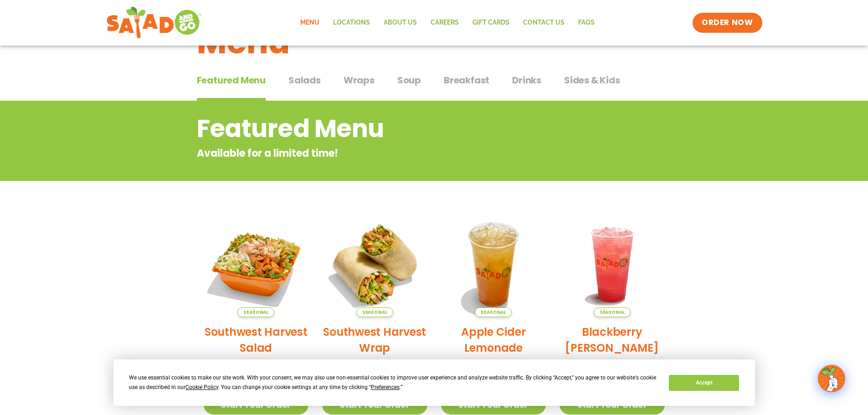 Image resolution: width=868 pixels, height=415 pixels. What do you see at coordinates (474, 365) in the screenshot?
I see `span: 280 Cal` at bounding box center [474, 365].